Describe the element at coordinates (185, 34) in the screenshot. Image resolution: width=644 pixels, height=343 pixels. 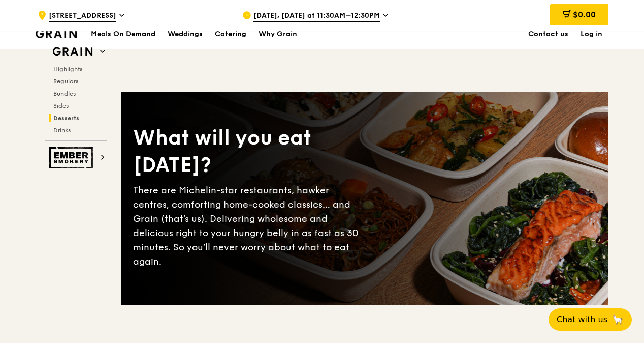
I see `div: Weddings` at that location.